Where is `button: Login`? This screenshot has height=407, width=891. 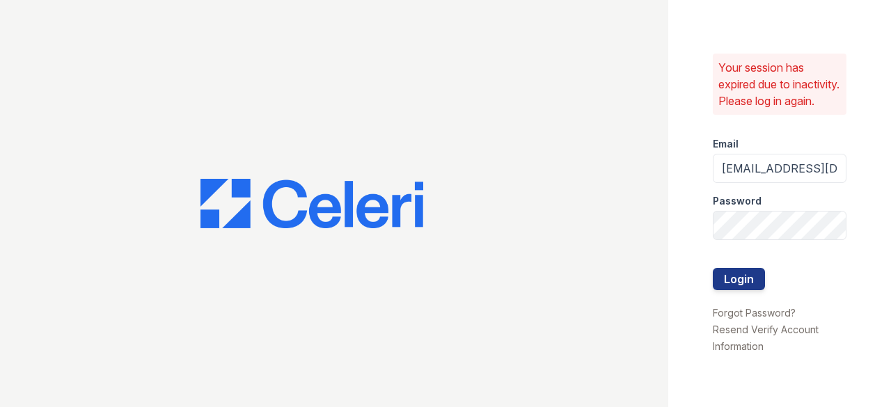
button: Login is located at coordinates (739, 279).